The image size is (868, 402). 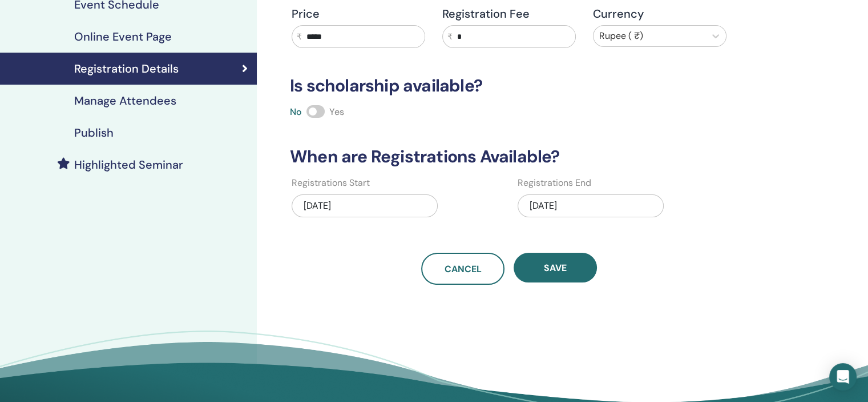 What do you see at coordinates (463, 269) in the screenshot?
I see `a: Cancel` at bounding box center [463, 269].